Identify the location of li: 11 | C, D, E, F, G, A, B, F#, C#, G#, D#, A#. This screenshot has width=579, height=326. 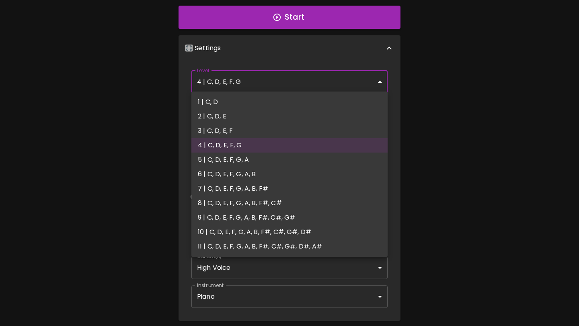
(289, 247).